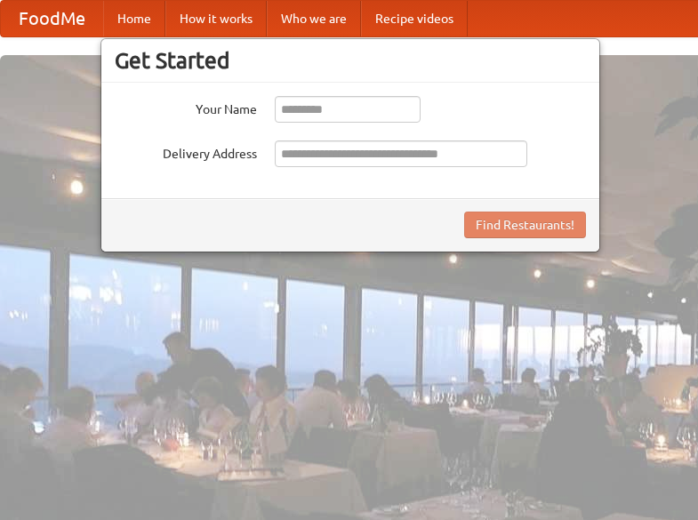 This screenshot has width=698, height=520. Describe the element at coordinates (216, 19) in the screenshot. I see `a: How it works` at that location.